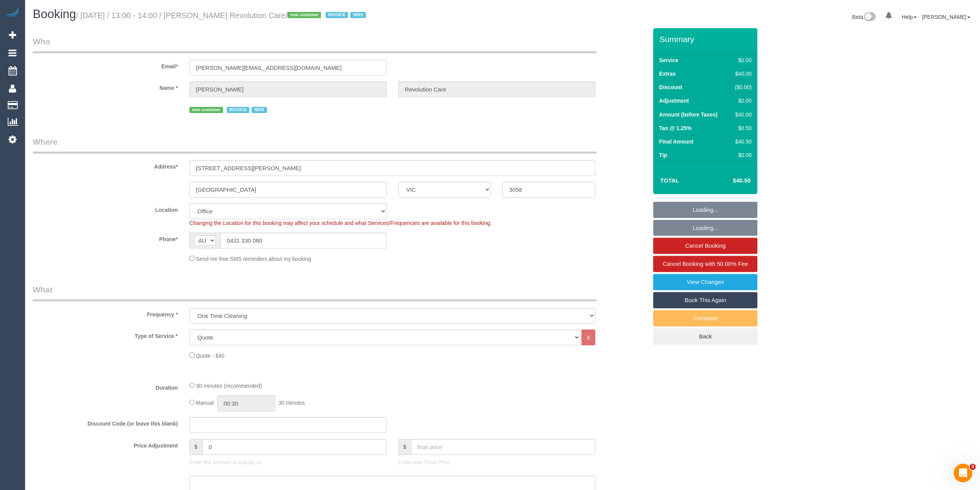 The height and width of the screenshot is (490, 980). Describe the element at coordinates (497, 90) in the screenshot. I see `input: Last Name*` at that location.